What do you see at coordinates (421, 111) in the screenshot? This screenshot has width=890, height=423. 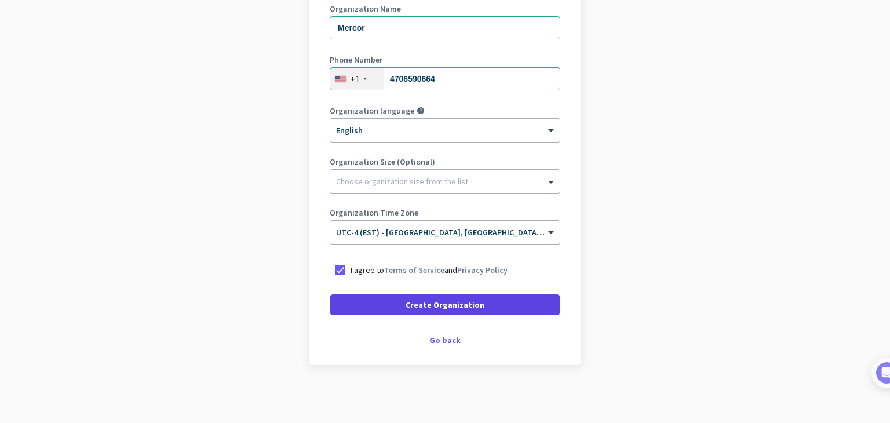 I see `i: help` at bounding box center [421, 111].